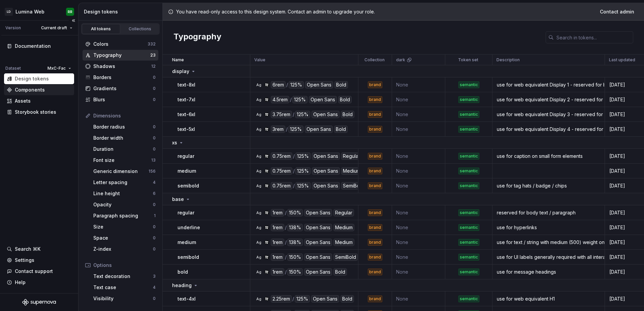 The image size is (644, 311). What do you see at coordinates (124, 160) in the screenshot?
I see `a: Font size13` at bounding box center [124, 160].